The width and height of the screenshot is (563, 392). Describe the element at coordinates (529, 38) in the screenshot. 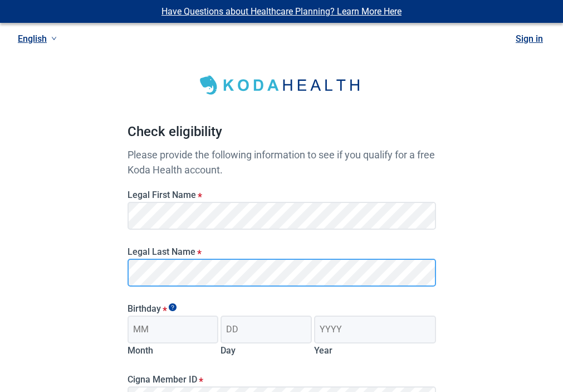

I see `a: Sign in` at that location.